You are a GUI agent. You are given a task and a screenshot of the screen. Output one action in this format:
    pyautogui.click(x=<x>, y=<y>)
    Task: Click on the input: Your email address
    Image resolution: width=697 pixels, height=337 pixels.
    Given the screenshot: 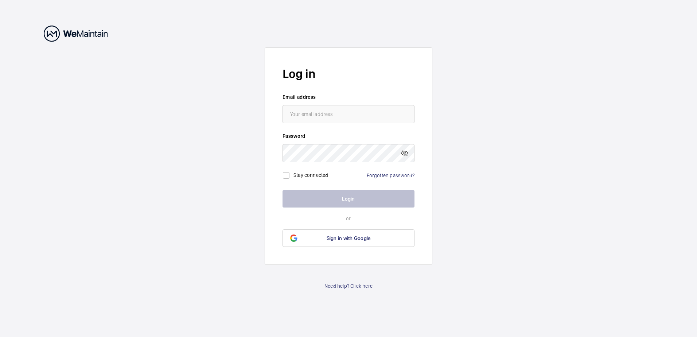 What is the action you would take?
    pyautogui.click(x=348, y=114)
    